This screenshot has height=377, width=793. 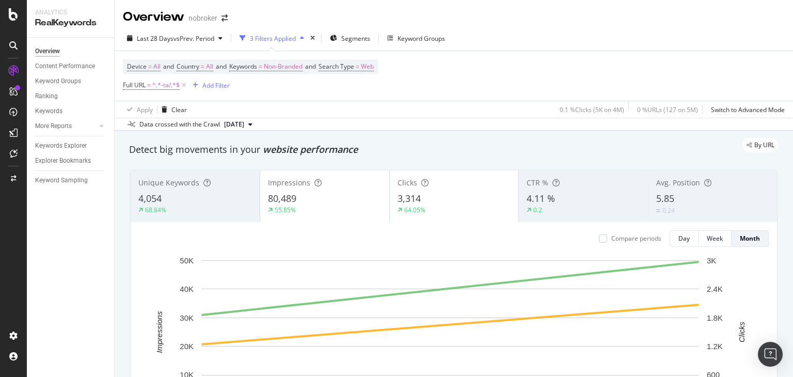 What do you see at coordinates (71, 180) in the screenshot?
I see `a: Keyword Sampling` at bounding box center [71, 180].